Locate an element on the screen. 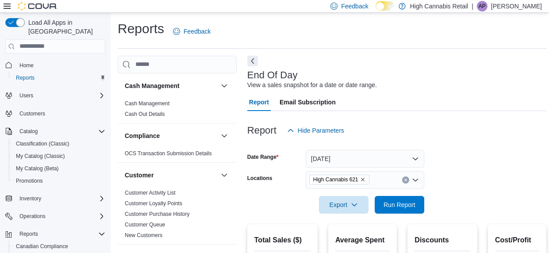  span: Dark Mode is located at coordinates (375, 11).